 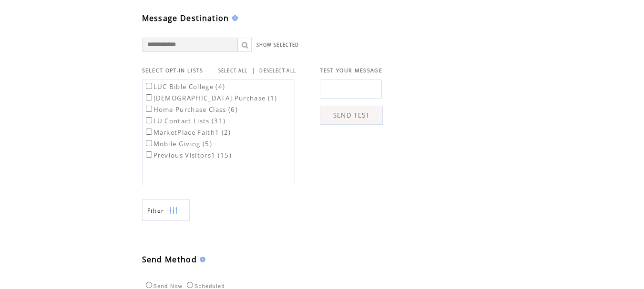 I want to click on span: TEST YOUR MESSAGE, so click(x=351, y=70).